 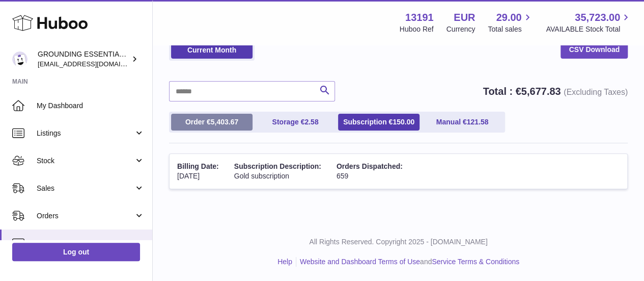 What do you see at coordinates (476, 262) in the screenshot?
I see `a: Service Terms & Conditions` at bounding box center [476, 262].